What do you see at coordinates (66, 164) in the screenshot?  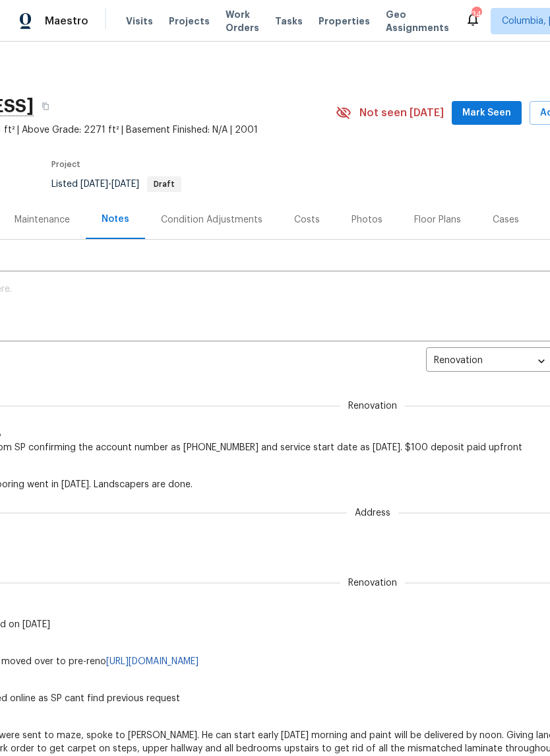 I see `span: Project` at bounding box center [66, 164].